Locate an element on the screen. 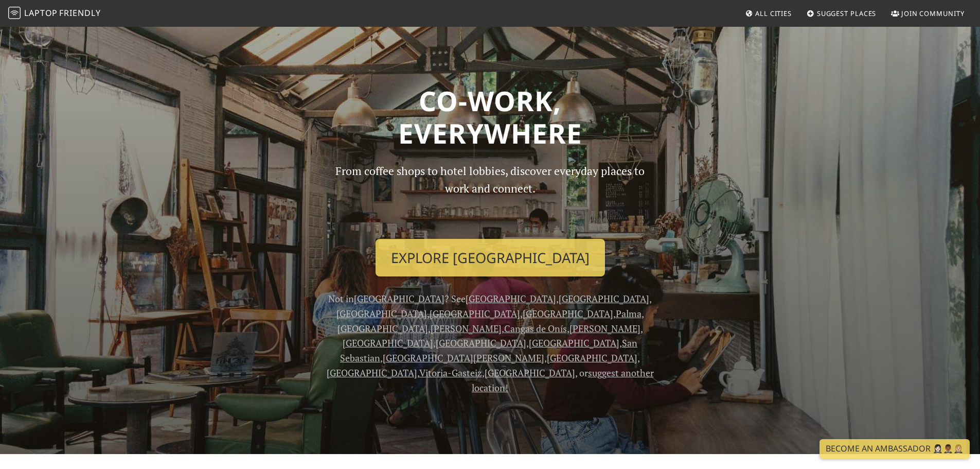 This screenshot has width=980, height=469. a: suggest another location! is located at coordinates (563, 380).